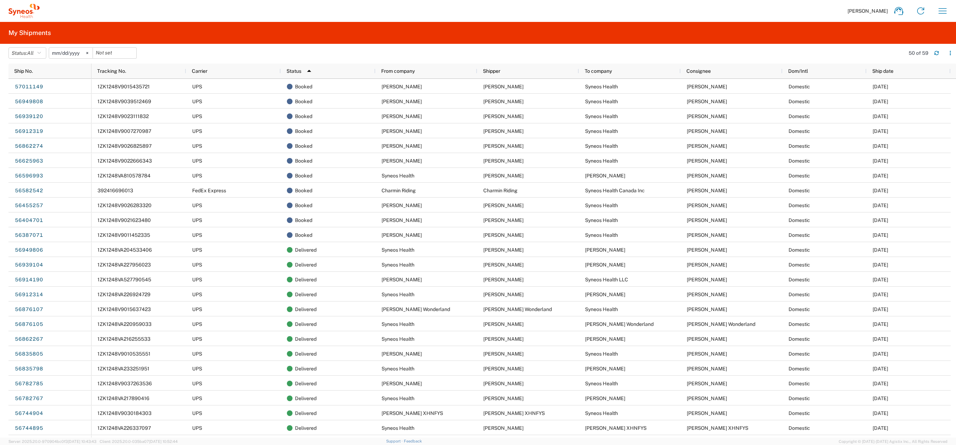 This screenshot has height=445, width=956. I want to click on a: 56582542, so click(29, 191).